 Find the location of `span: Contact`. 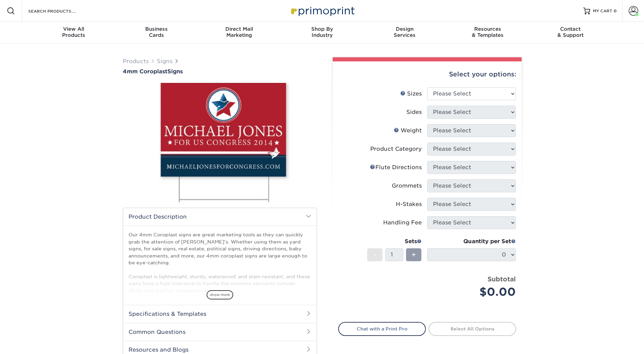

span: Contact is located at coordinates (571, 29).